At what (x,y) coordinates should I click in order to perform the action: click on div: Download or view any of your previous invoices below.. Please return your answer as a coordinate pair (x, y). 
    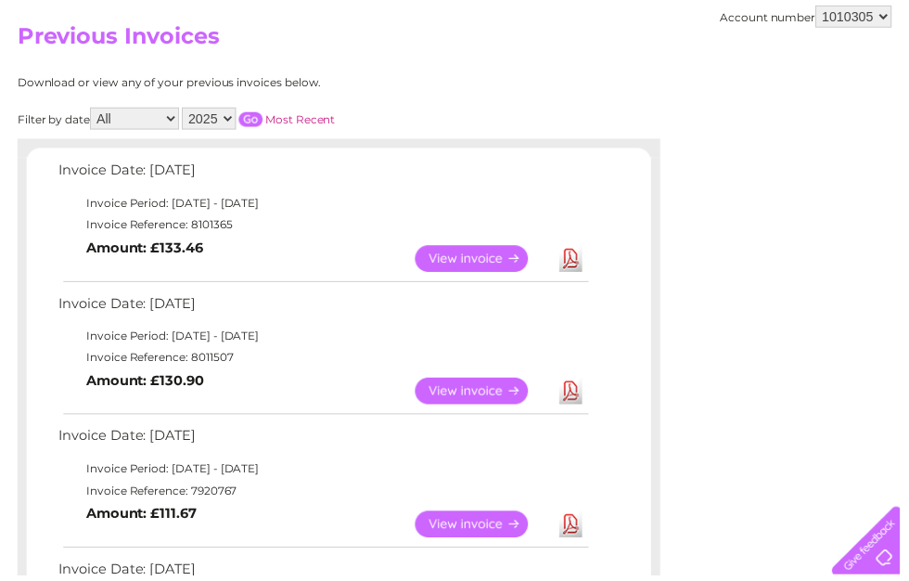
    Looking at the image, I should click on (261, 83).